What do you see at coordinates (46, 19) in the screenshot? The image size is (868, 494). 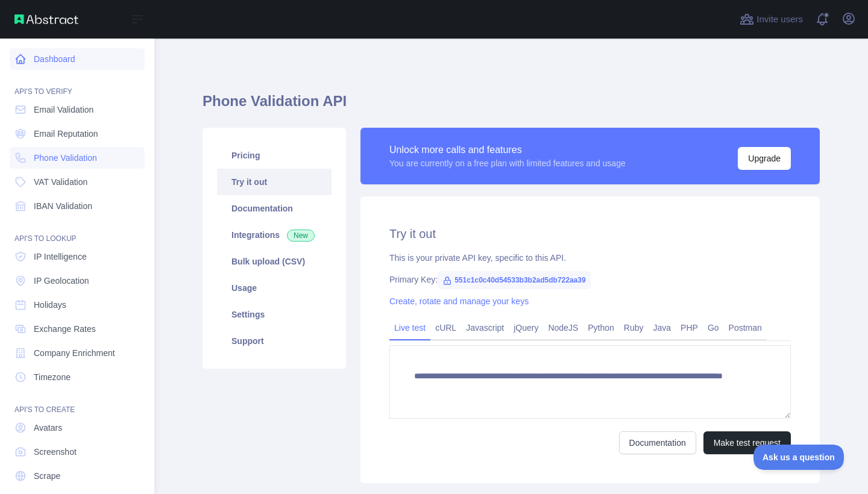 I see `img: Abstract API` at bounding box center [46, 19].